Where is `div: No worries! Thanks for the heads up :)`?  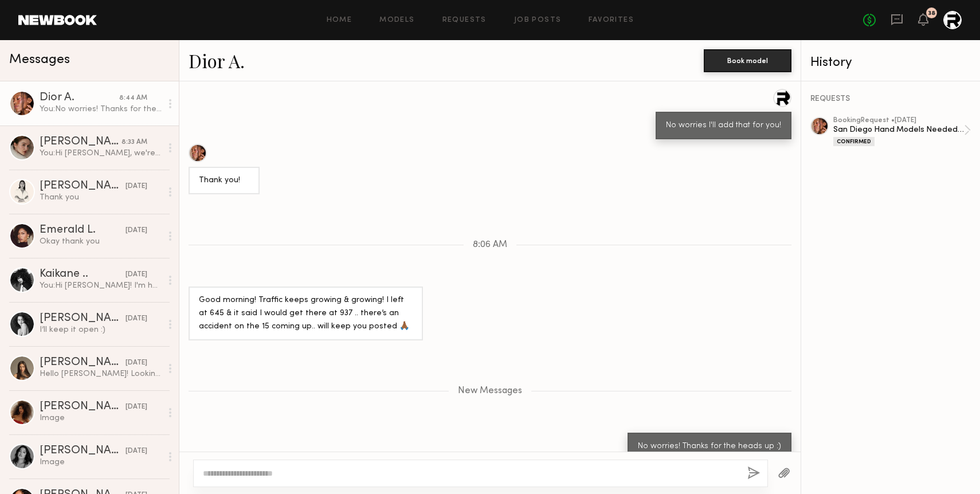 div: No worries! Thanks for the heads up :) is located at coordinates (709, 446).